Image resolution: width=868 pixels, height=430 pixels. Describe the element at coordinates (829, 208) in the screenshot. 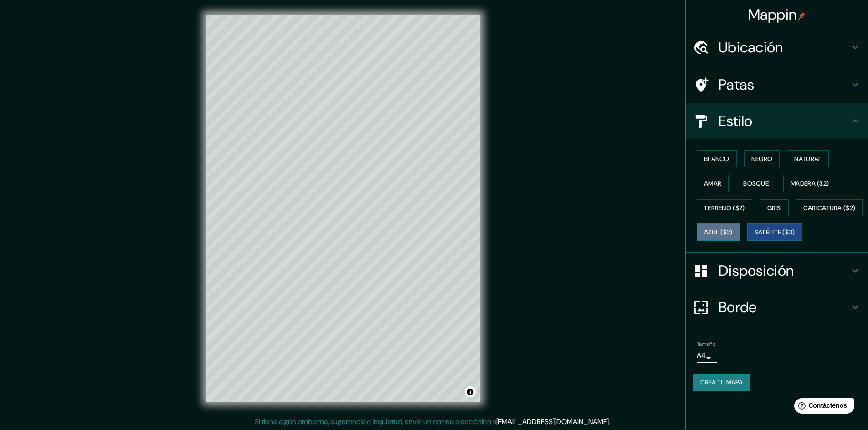

I see `font: Caricatura ($2)` at that location.